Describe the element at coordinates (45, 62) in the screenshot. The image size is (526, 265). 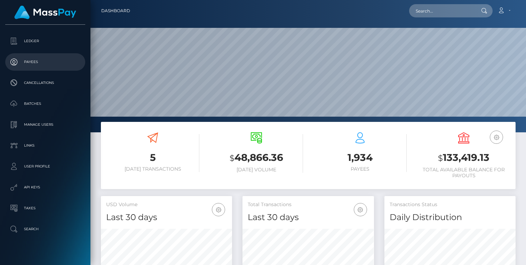
I see `a: Payees` at that location.